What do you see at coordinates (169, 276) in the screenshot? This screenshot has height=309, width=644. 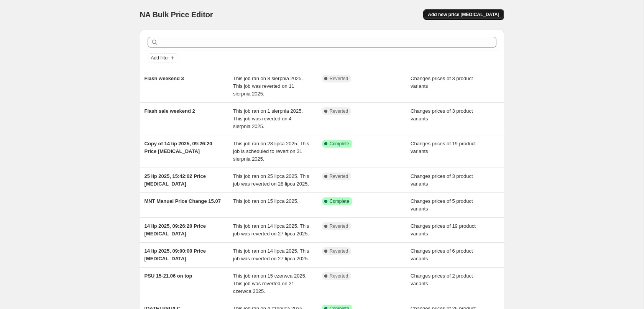 I see `span: PSU 15-21.06 on top` at bounding box center [169, 276].